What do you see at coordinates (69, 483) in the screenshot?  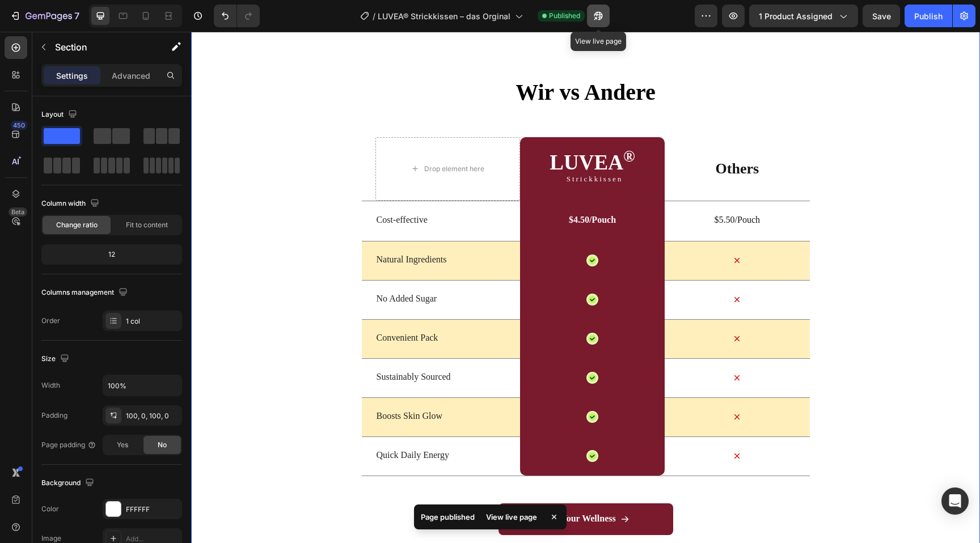 I see `div: Background` at bounding box center [69, 483].